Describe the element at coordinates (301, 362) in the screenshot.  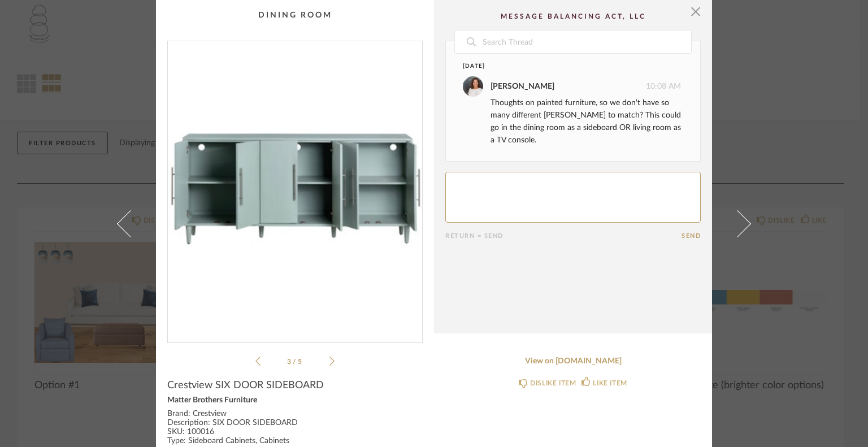
I see `span: 5` at that location.